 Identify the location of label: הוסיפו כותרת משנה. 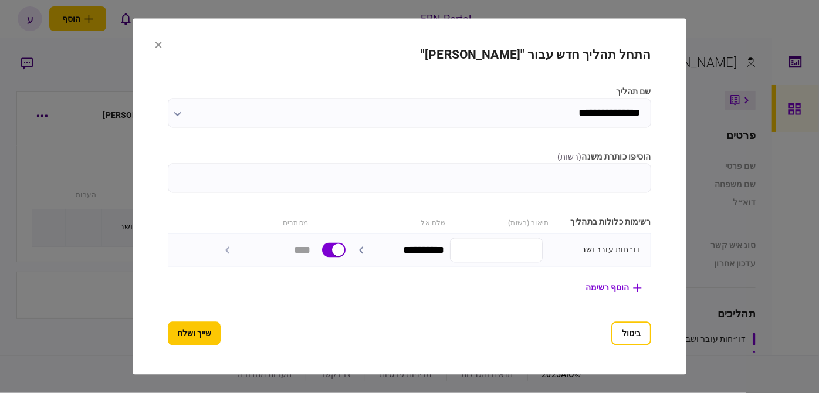
(409, 157).